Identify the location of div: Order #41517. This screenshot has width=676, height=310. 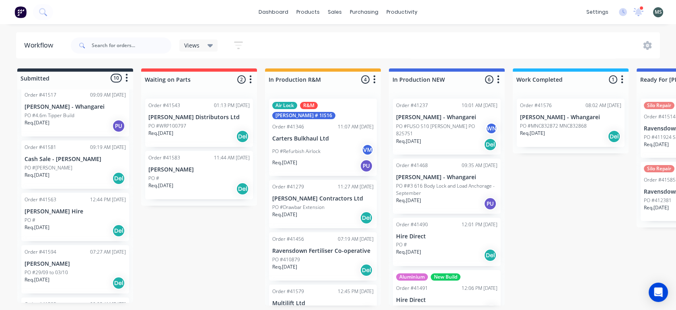
(40, 95).